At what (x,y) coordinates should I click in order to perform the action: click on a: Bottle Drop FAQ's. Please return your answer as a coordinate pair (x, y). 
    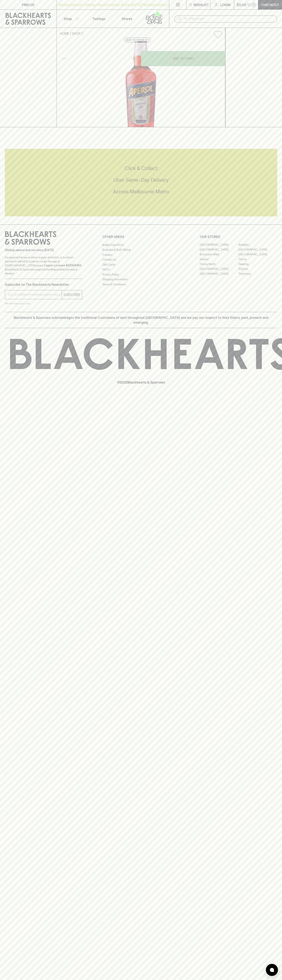
    Looking at the image, I should click on (141, 245).